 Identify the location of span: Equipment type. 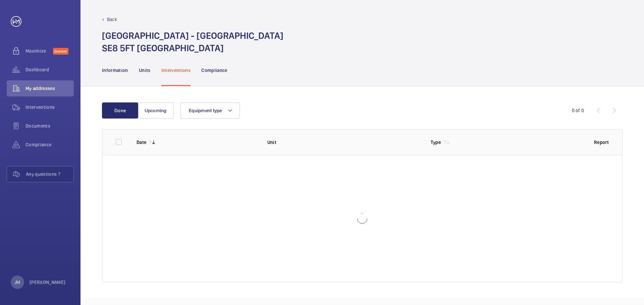
(205, 110).